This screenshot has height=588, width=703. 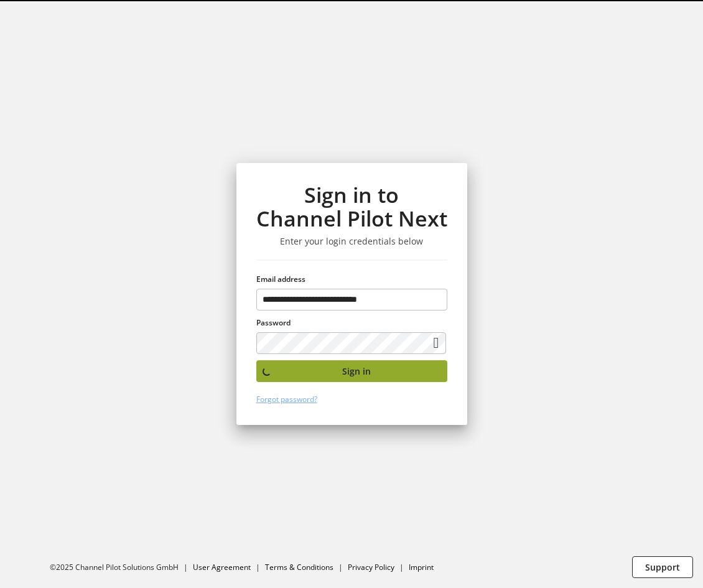 What do you see at coordinates (421, 567) in the screenshot?
I see `a: Imprint` at bounding box center [421, 567].